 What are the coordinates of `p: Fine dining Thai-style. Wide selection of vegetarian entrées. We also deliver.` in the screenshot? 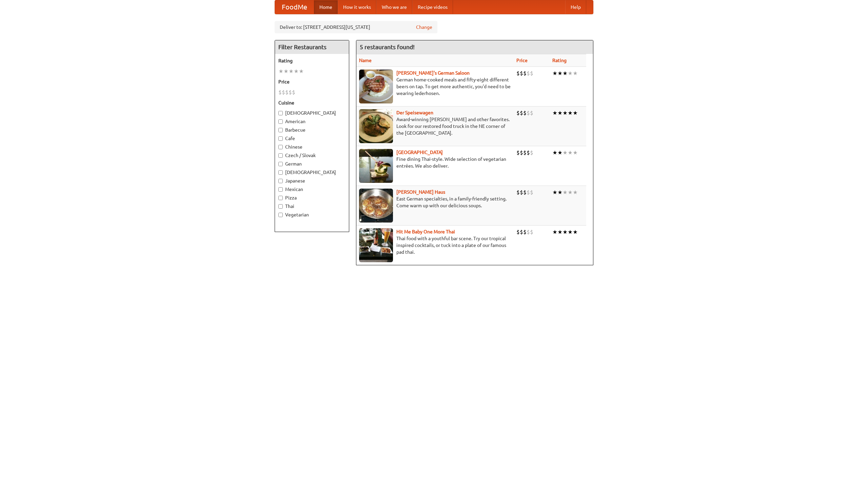 It's located at (435, 162).